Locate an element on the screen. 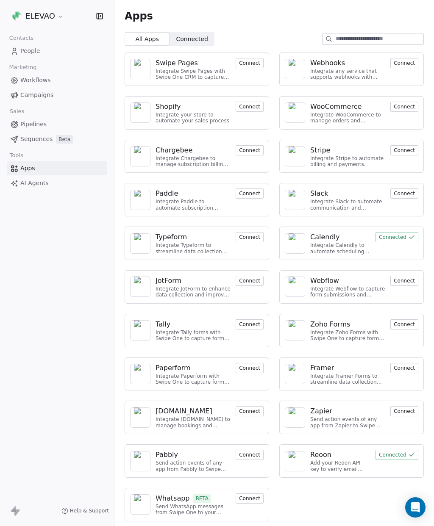  a: Connected is located at coordinates (397, 455).